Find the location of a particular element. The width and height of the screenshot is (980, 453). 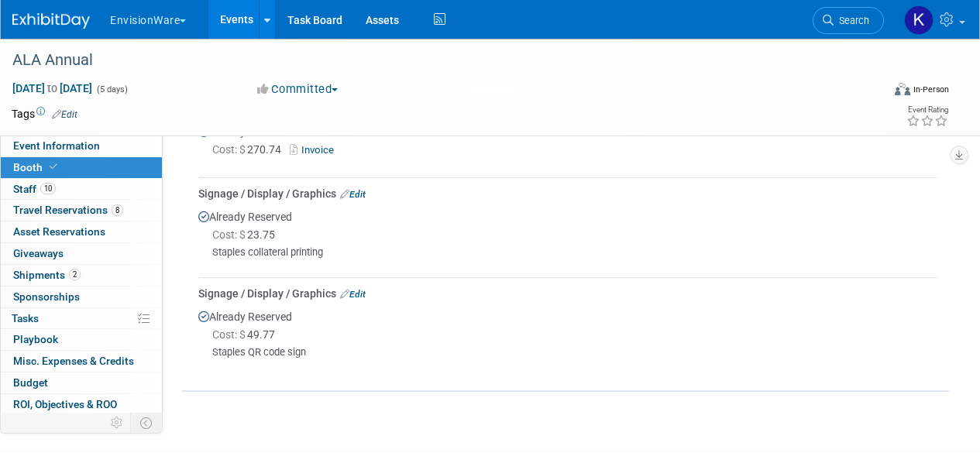

a: Shipments2 is located at coordinates (82, 275).